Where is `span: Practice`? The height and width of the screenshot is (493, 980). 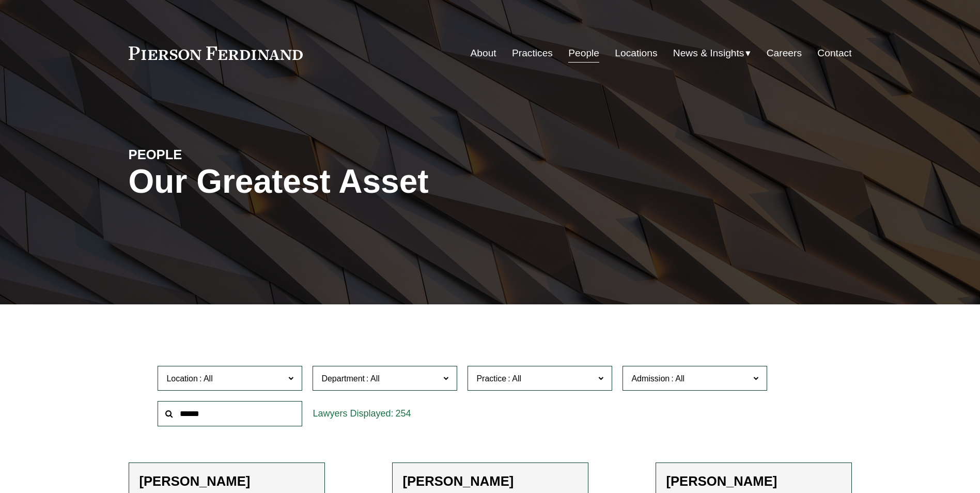 span: Practice is located at coordinates (491, 378).